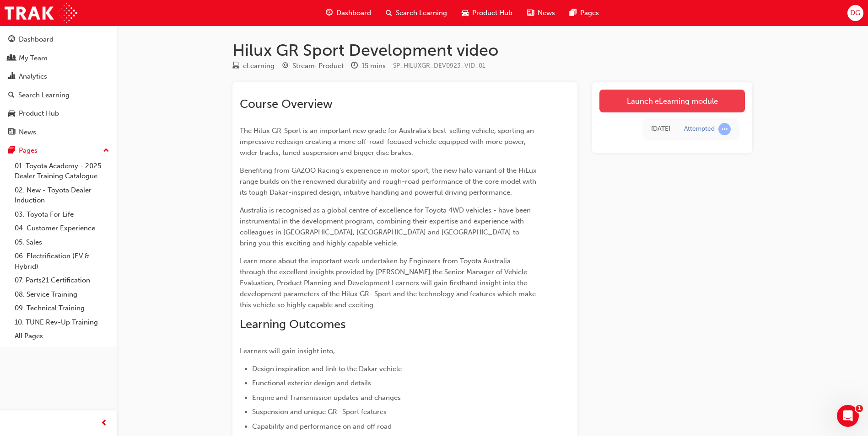  I want to click on a: 02. New - Toyota Dealer Induction, so click(62, 195).